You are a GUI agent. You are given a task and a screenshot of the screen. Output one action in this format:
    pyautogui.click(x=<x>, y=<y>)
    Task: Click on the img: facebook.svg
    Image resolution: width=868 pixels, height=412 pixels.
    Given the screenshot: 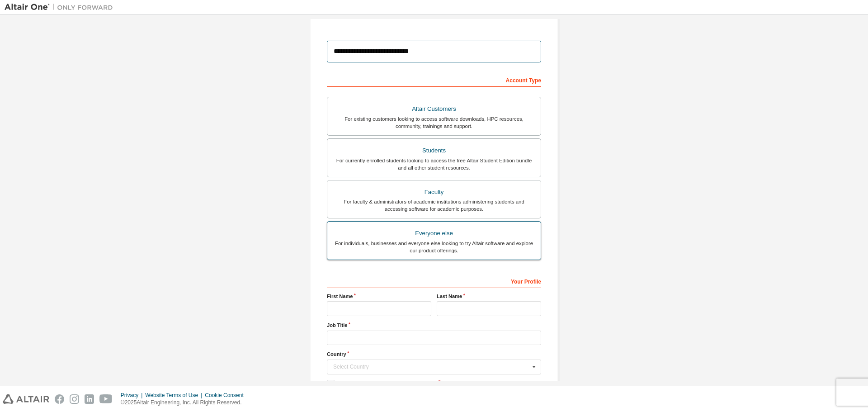 What is the action you would take?
    pyautogui.click(x=59, y=399)
    